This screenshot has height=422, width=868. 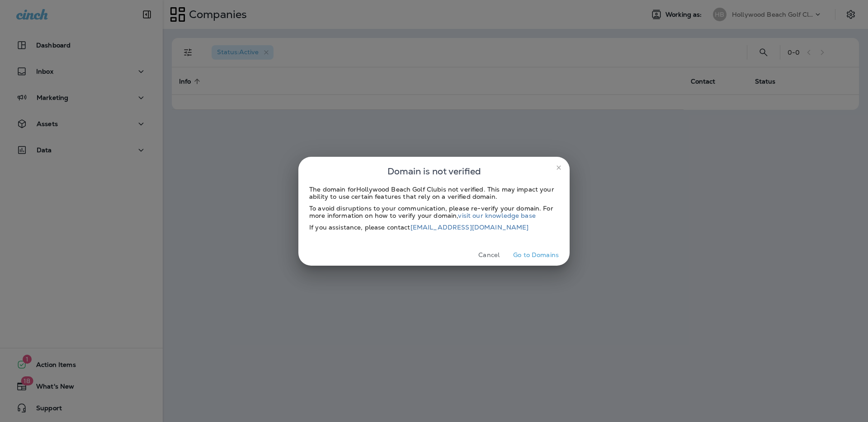 I want to click on div: The domain for Hollywood Beach Golf Club is not verified. This may impact your ability to use cer..., so click(x=434, y=193).